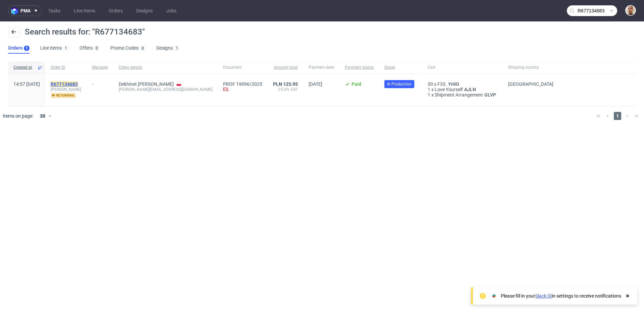 The height and width of the screenshot is (313, 644). What do you see at coordinates (144, 11) in the screenshot?
I see `a: Designs` at bounding box center [144, 11].